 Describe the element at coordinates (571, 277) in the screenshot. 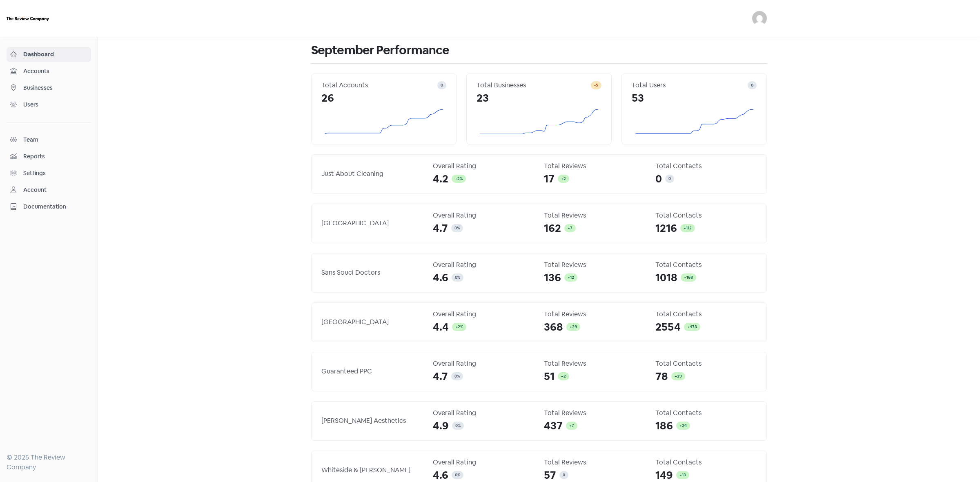

I see `span: +12` at that location.